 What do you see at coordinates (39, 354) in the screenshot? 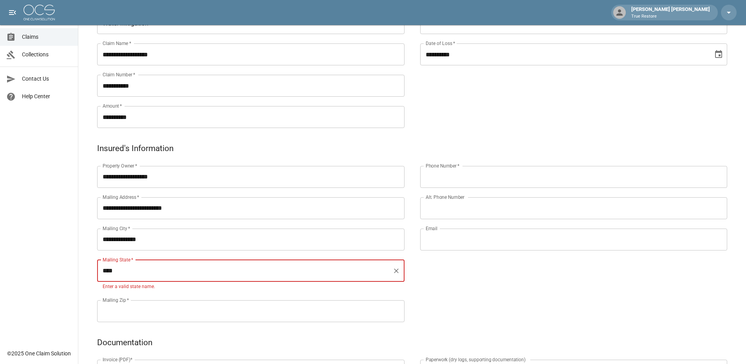
I see `div: © 2025 One Claim Solution` at bounding box center [39, 354].